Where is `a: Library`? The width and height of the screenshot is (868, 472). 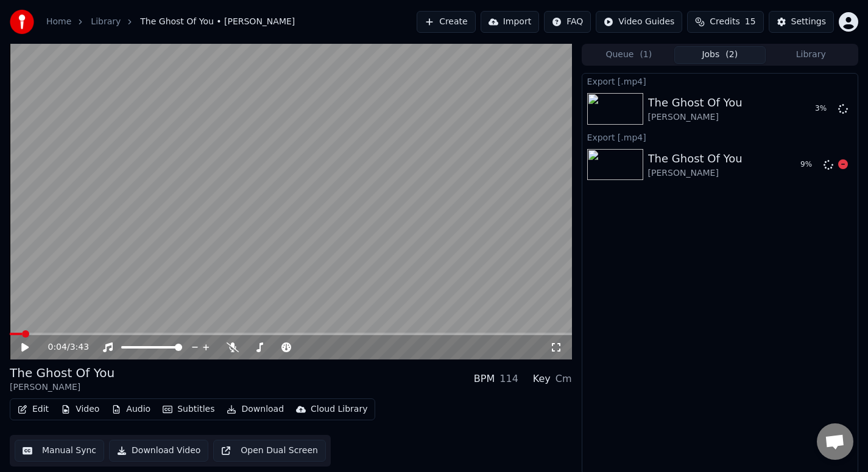
a: Library is located at coordinates (105, 22).